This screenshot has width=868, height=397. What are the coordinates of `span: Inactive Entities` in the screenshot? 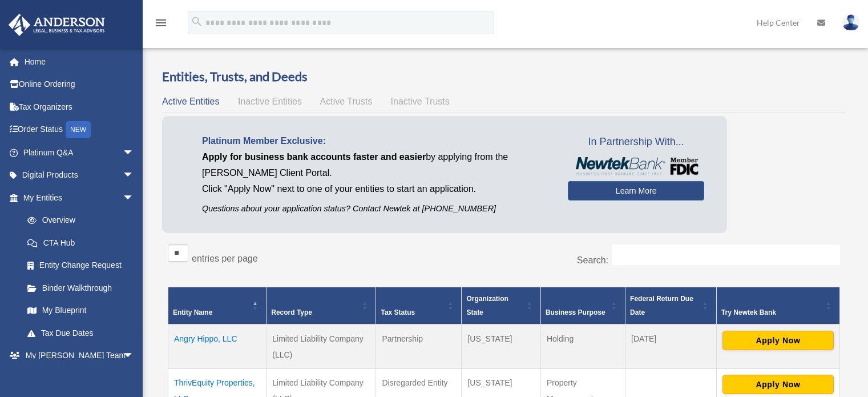 It's located at (270, 101).